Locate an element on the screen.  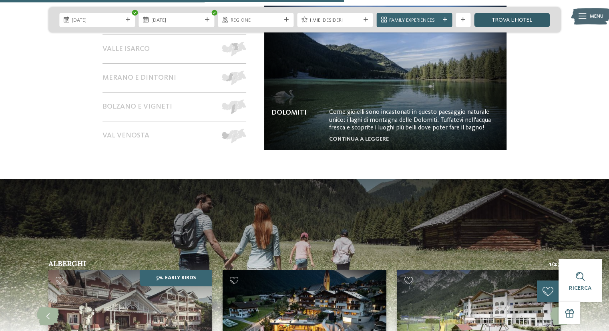
span: Ricerca is located at coordinates (581, 288).